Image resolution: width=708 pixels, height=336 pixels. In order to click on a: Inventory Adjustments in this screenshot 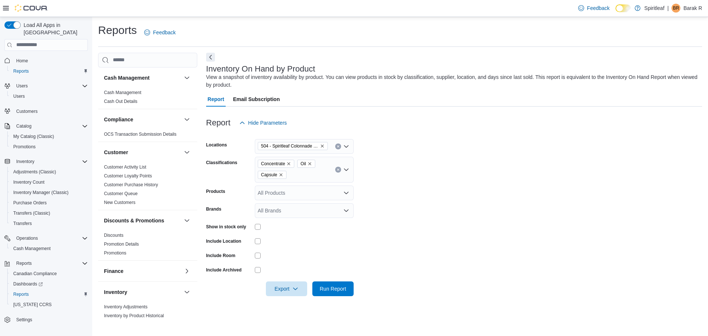, I will do `click(126, 307)`.